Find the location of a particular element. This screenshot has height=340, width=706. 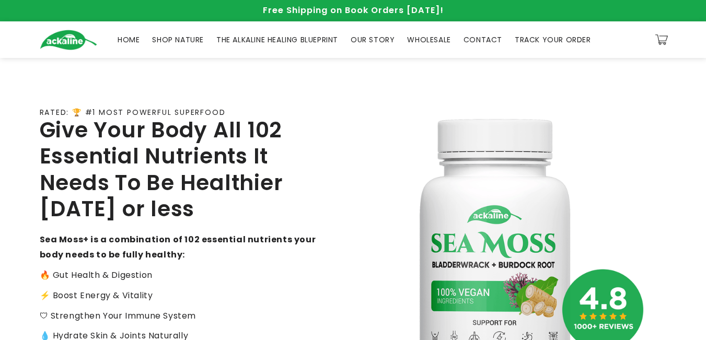

span: WHOLESALE is located at coordinates (429, 40).